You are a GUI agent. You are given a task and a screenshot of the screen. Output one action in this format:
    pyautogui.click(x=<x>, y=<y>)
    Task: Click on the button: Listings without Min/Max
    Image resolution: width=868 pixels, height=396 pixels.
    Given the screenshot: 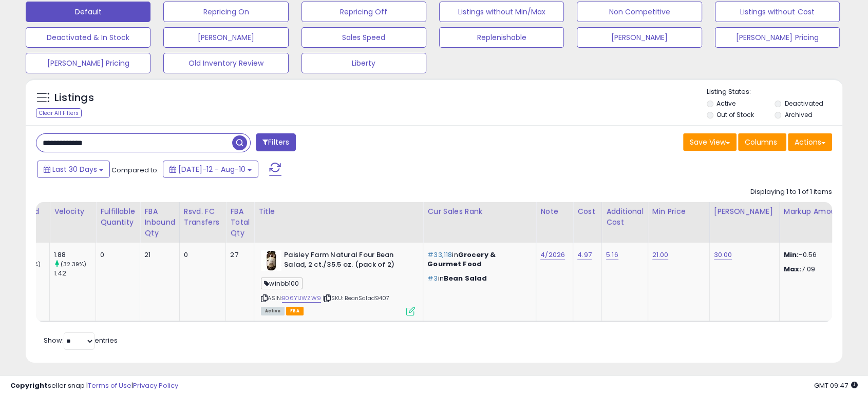 What is the action you would take?
    pyautogui.click(x=501, y=12)
    